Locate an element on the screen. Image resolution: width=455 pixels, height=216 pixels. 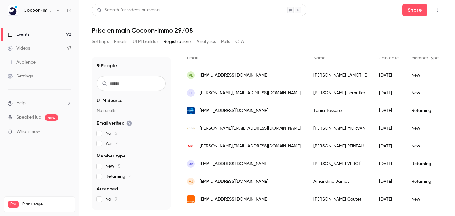
span: What's new is located at coordinates (28, 131).